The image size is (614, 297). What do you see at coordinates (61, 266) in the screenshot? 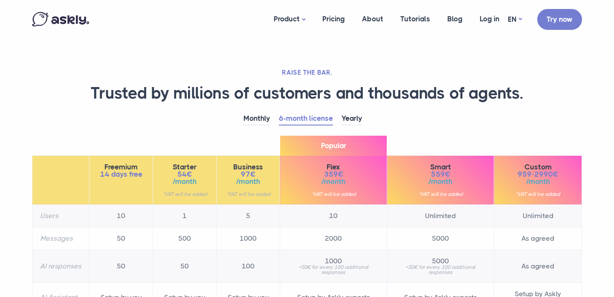
I see `th: AI responses` at bounding box center [61, 266].